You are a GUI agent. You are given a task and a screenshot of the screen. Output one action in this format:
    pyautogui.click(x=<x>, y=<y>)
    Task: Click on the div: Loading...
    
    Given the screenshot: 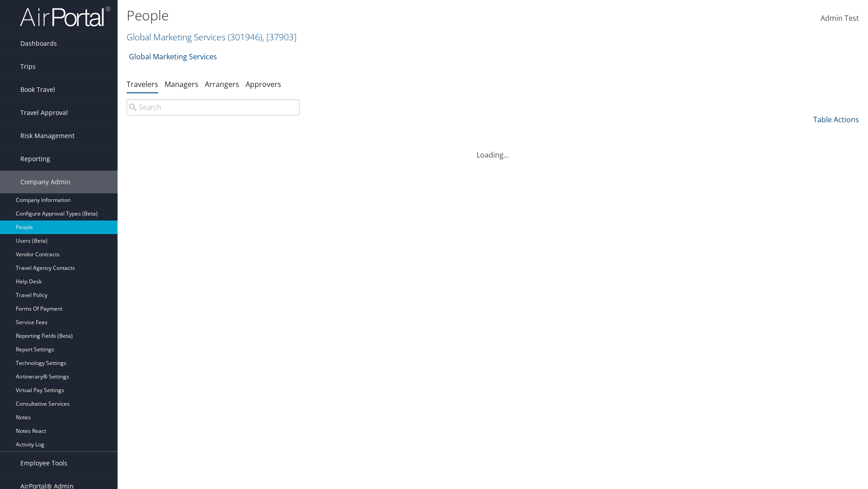 What is the action you would take?
    pyautogui.click(x=493, y=149)
    